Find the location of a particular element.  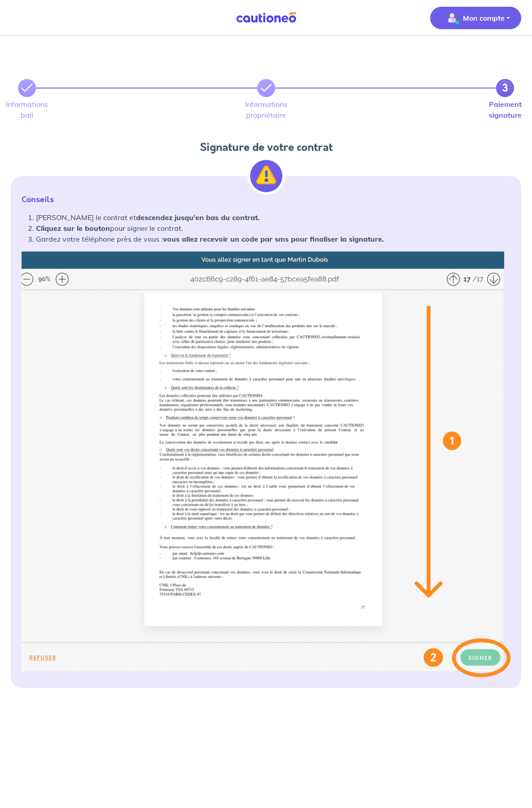

li: Gardez votre téléphone près de vous : is located at coordinates (273, 239).